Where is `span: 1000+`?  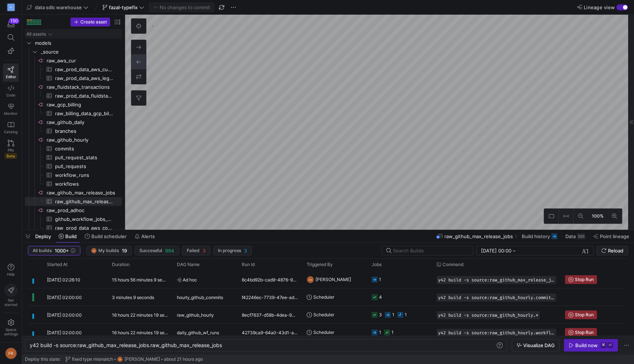
span: 1000+ is located at coordinates (62, 250).